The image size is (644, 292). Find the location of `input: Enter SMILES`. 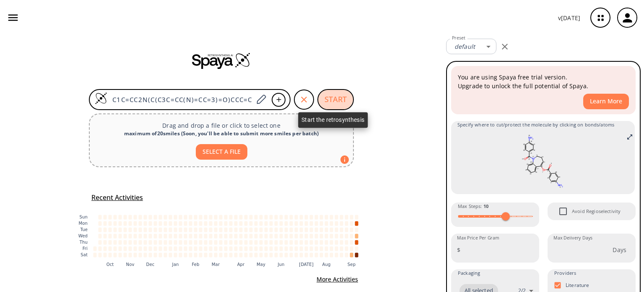

input: Enter SMILES is located at coordinates (180, 100).